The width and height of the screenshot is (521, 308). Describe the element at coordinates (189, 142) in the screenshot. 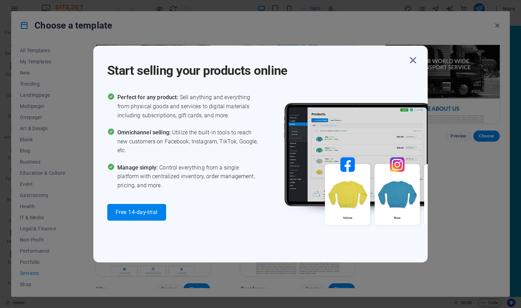

I see `span: Utilize the built-in tools to reach new customers on Facebook, Instagram, TikTok, Google, etc.` at that location.